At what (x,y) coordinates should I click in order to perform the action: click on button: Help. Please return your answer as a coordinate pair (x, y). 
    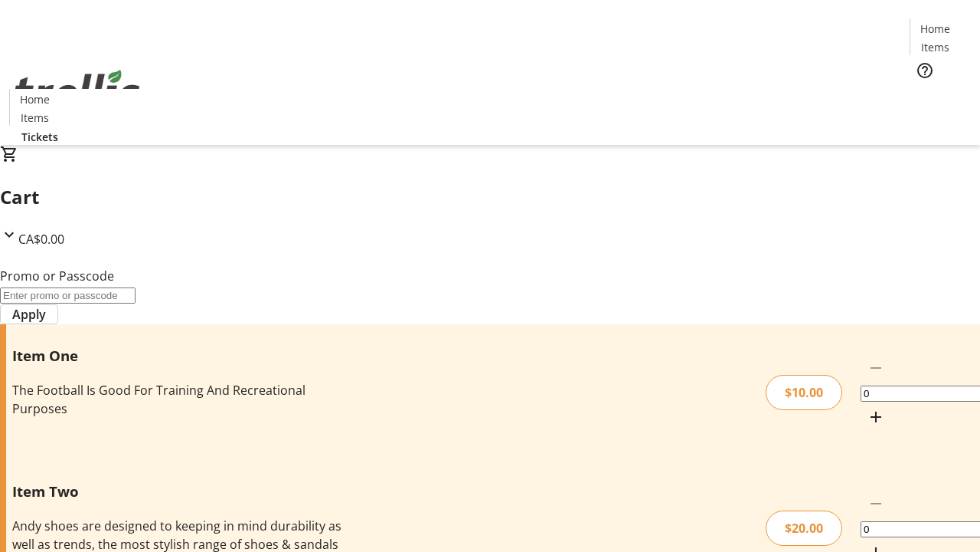
    Looking at the image, I should click on (925, 70).